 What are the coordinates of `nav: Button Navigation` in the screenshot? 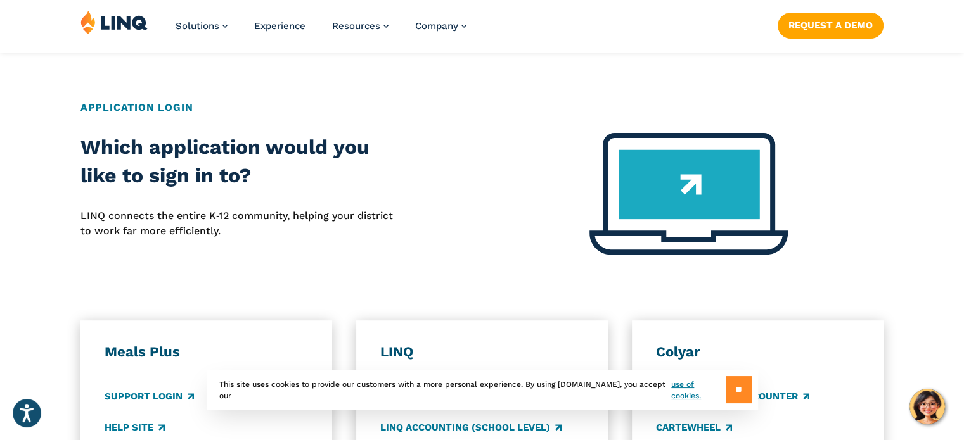 It's located at (830, 24).